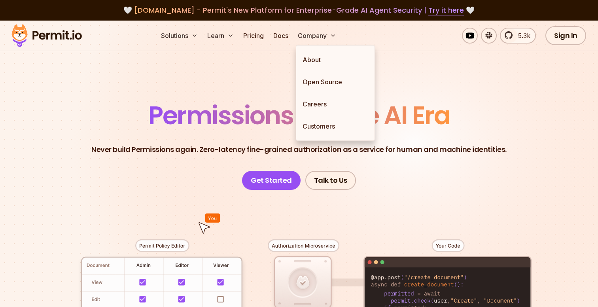 This screenshot has width=598, height=307. What do you see at coordinates (220, 36) in the screenshot?
I see `button: Learn` at bounding box center [220, 36].